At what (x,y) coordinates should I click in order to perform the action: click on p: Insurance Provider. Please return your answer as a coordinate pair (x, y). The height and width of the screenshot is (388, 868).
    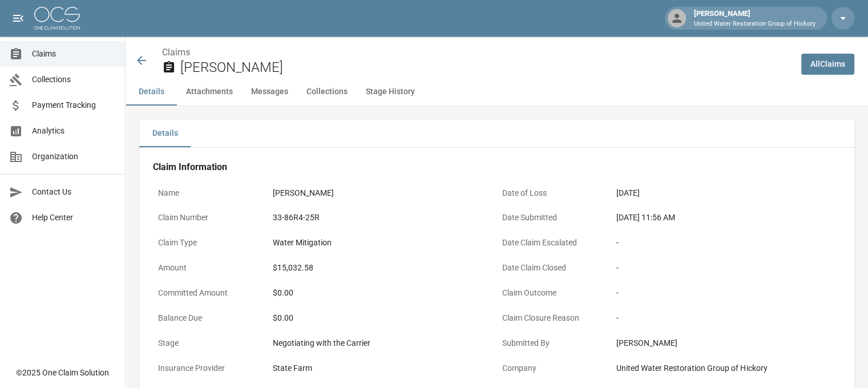
    Looking at the image, I should click on (210, 368).